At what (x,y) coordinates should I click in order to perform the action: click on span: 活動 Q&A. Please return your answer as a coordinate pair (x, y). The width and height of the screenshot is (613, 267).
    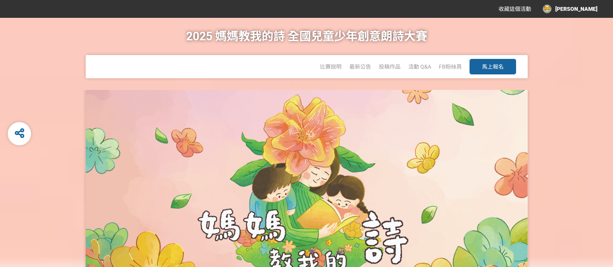
    Looking at the image, I should click on (419, 67).